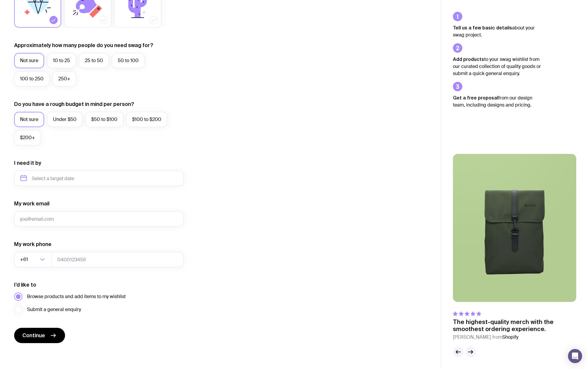 This screenshot has height=369, width=588. I want to click on label: $200+, so click(28, 137).